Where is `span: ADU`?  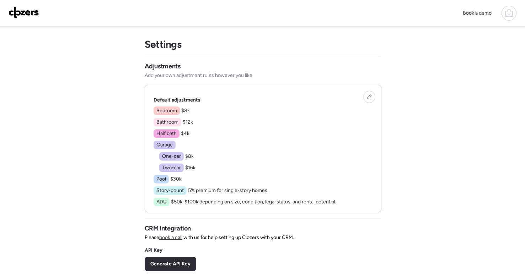 span: ADU is located at coordinates (161, 202).